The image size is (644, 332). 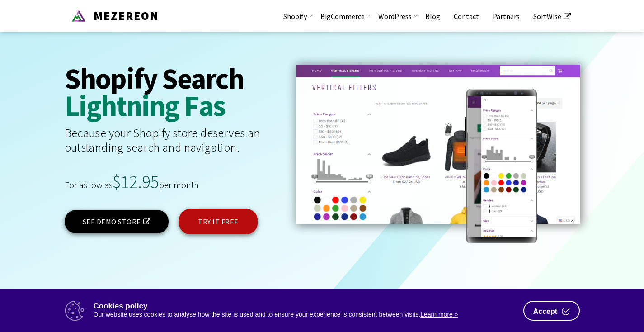 What do you see at coordinates (116, 222) in the screenshot?
I see `a: SEE DEMO STORE` at bounding box center [116, 222].